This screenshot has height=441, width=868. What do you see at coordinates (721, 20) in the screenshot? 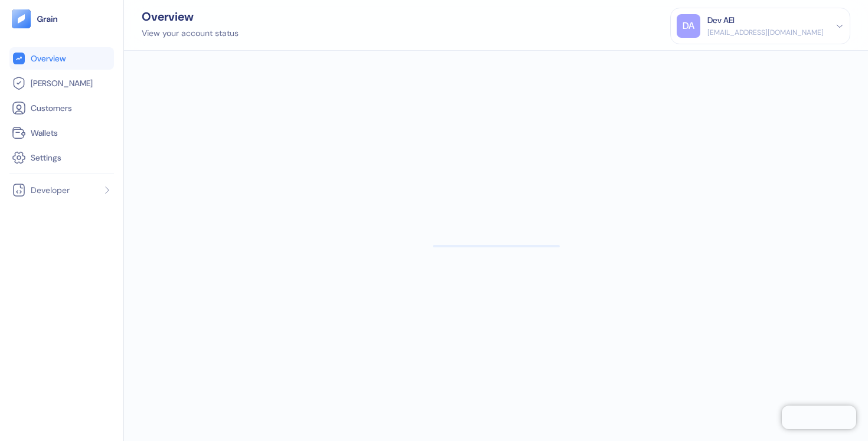
I see `div: Dev AEI` at bounding box center [721, 20].